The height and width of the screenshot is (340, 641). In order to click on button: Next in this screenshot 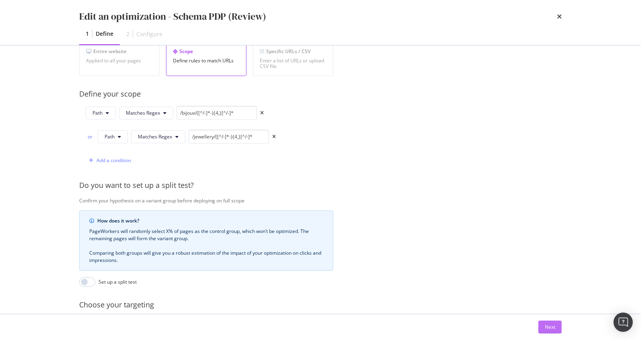, I will do `click(550, 327)`.